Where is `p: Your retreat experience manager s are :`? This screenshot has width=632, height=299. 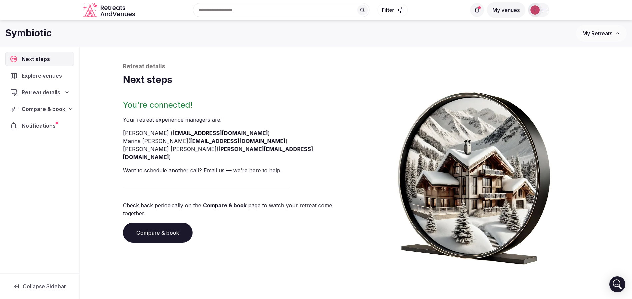
p: Your retreat experience manager s are : is located at coordinates (238, 120).